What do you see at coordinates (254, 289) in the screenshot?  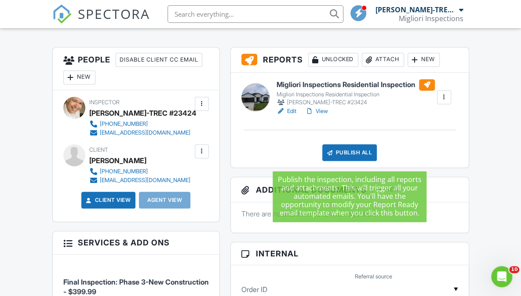 I see `label: Order ID` at bounding box center [254, 289].